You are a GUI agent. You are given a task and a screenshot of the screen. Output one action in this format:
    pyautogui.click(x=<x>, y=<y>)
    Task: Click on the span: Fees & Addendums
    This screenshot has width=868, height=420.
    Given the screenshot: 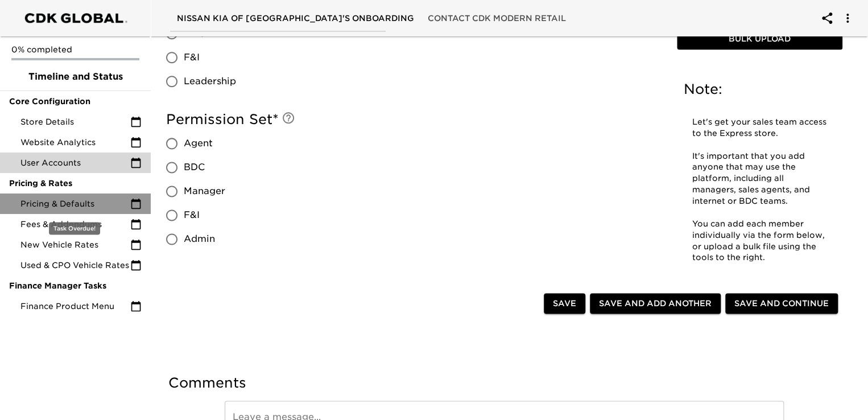 What is the action you would take?
    pyautogui.click(x=75, y=224)
    